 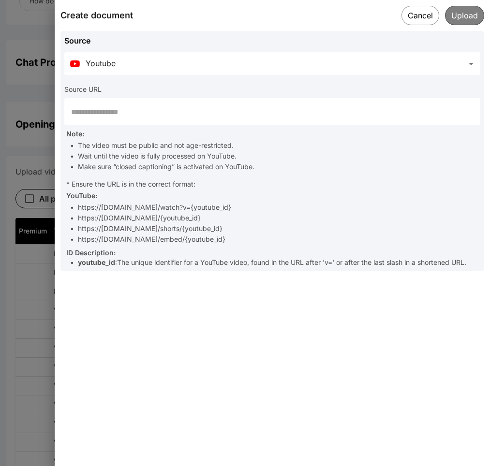 I want to click on span: ID Description:, so click(x=91, y=252).